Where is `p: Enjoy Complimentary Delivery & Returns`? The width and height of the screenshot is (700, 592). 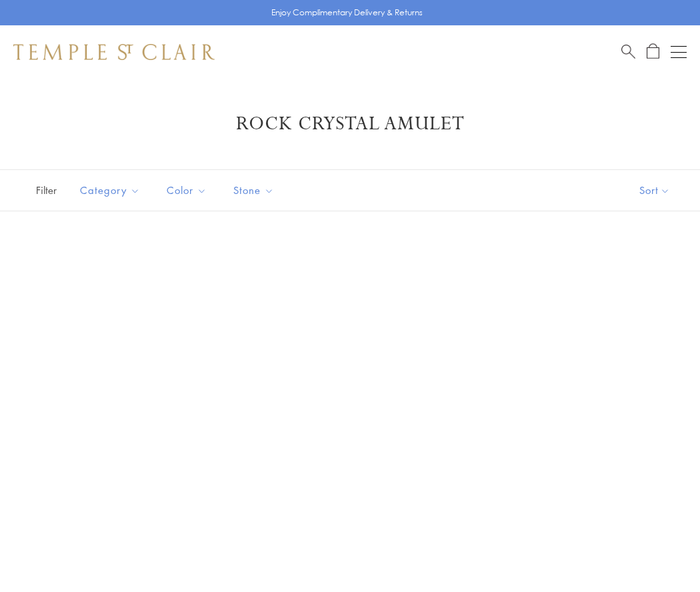 p: Enjoy Complimentary Delivery & Returns is located at coordinates (346, 12).